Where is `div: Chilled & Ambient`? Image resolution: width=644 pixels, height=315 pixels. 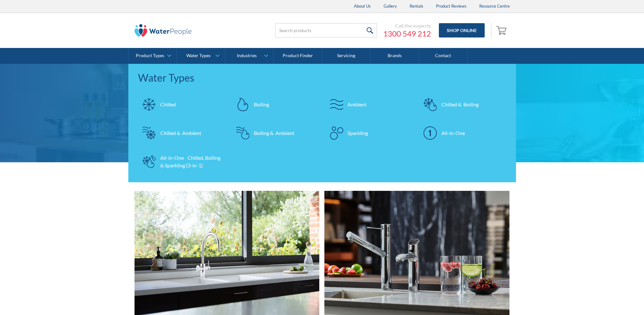 div: Chilled & Ambient is located at coordinates (181, 133).